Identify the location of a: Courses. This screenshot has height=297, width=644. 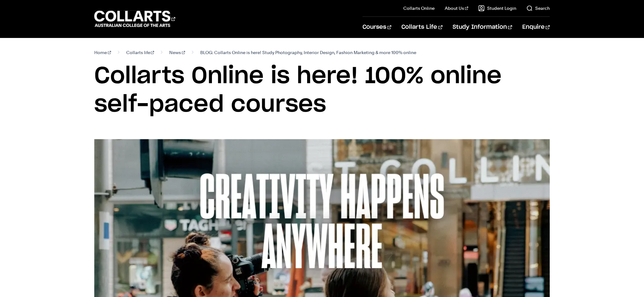
(376, 27).